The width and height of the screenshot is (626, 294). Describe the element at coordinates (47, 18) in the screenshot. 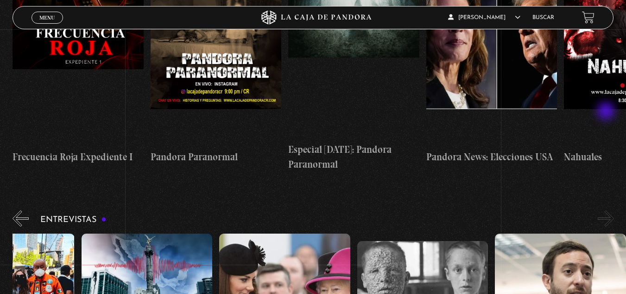

I see `span: Menu` at that location.